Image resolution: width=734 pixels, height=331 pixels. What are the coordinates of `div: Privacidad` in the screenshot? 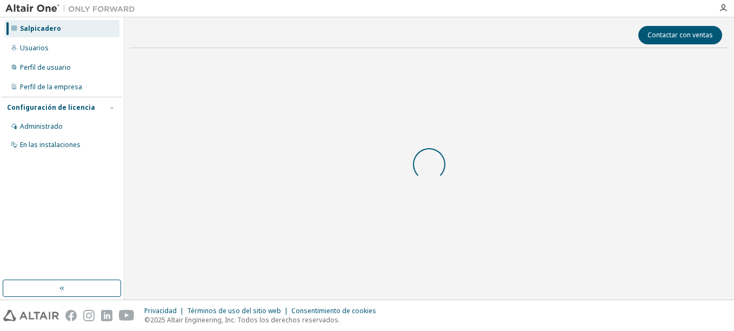 It's located at (165, 311).